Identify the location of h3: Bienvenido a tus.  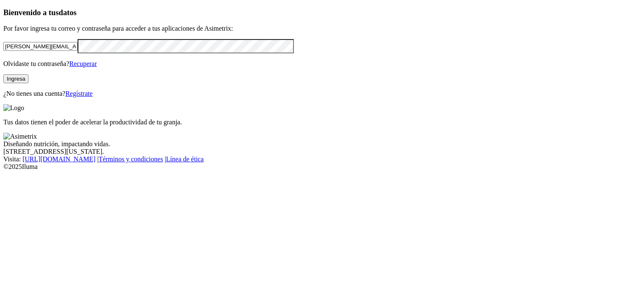
(322, 13).